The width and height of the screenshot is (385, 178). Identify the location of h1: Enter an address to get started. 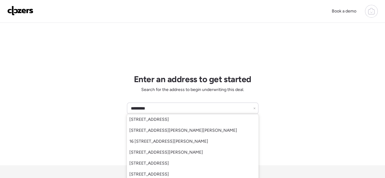
(192, 79).